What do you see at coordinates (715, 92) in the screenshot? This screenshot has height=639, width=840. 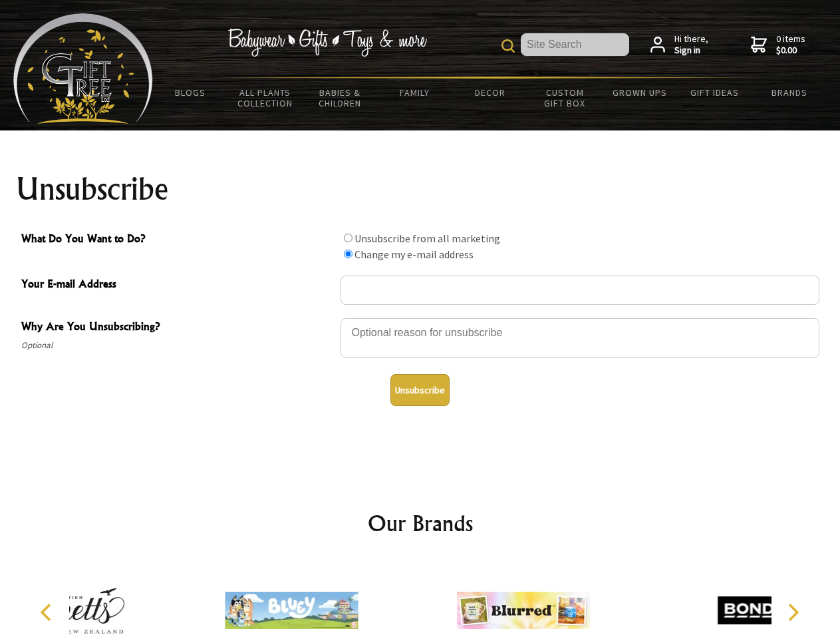 I see `a: Gift Ideas` at bounding box center [715, 92].